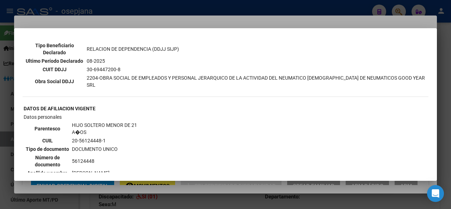 Image resolution: width=451 pixels, height=209 pixels. I want to click on td: 56124448, so click(109, 161).